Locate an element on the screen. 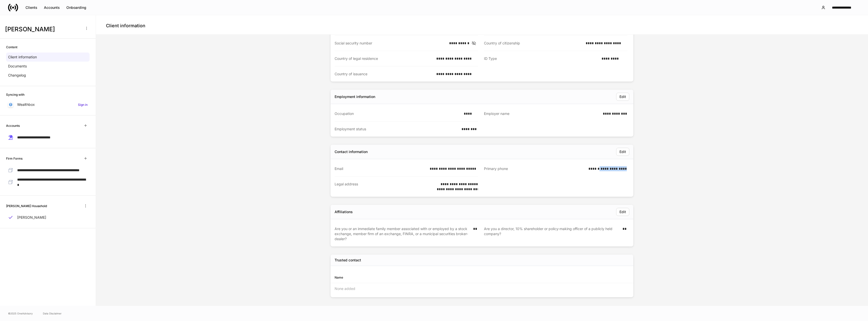 This screenshot has width=868, height=321. div: Occupation is located at coordinates (398, 114).